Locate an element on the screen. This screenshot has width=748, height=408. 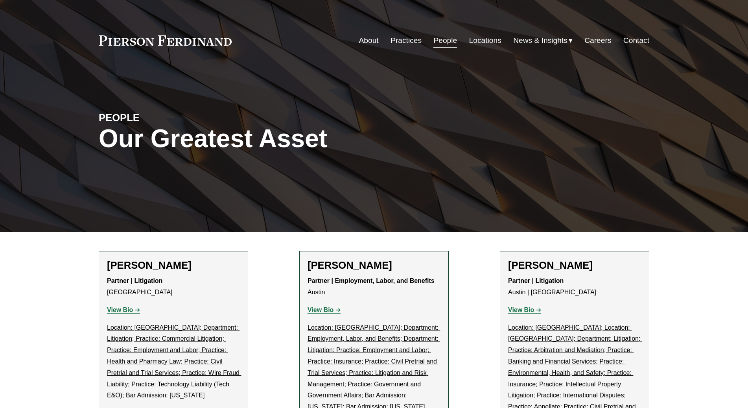
span: News & Insights is located at coordinates (540, 40).